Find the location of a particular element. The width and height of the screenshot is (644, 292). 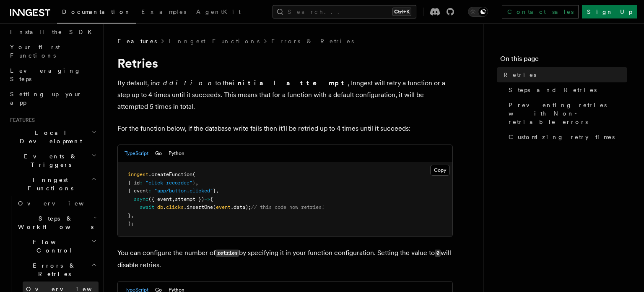

a: Setting up your app is located at coordinates (52, 98).